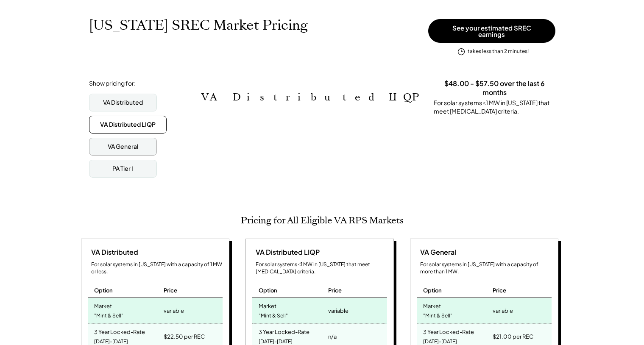 This screenshot has width=644, height=345. I want to click on h2: VA Distributed LIQP, so click(311, 97).